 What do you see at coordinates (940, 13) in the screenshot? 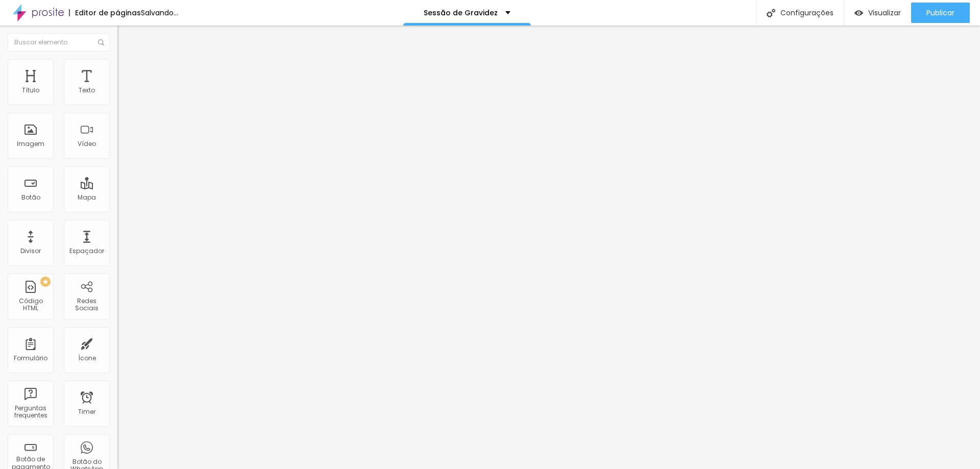
I see `span: Publicar` at bounding box center [940, 13].